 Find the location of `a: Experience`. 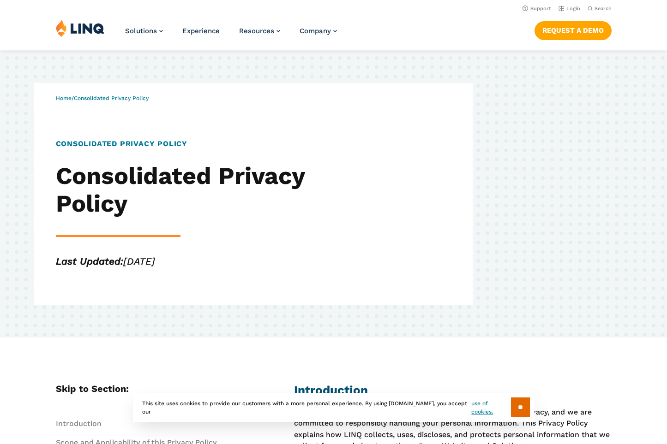

a: Experience is located at coordinates (201, 31).